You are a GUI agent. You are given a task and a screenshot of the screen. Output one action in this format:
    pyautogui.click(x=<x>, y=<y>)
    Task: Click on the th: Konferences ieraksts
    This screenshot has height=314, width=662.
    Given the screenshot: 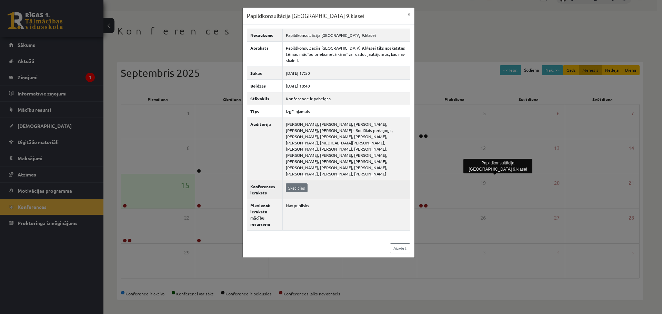 What is the action you would take?
    pyautogui.click(x=265, y=189)
    